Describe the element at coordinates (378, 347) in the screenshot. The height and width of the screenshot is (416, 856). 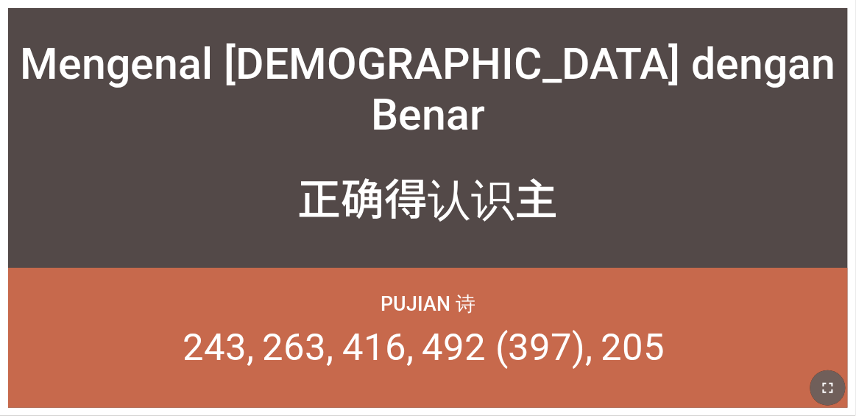
I see `li: 416` at that location.